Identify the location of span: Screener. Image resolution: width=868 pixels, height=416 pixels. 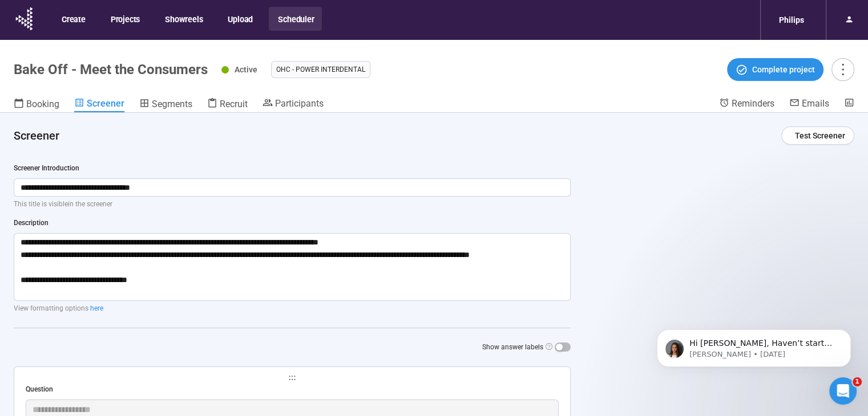
(106, 103).